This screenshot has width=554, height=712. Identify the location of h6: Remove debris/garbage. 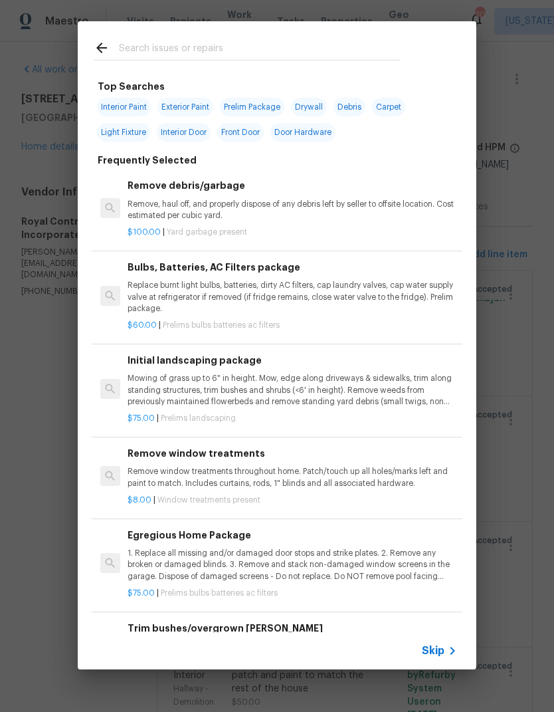
(292, 185).